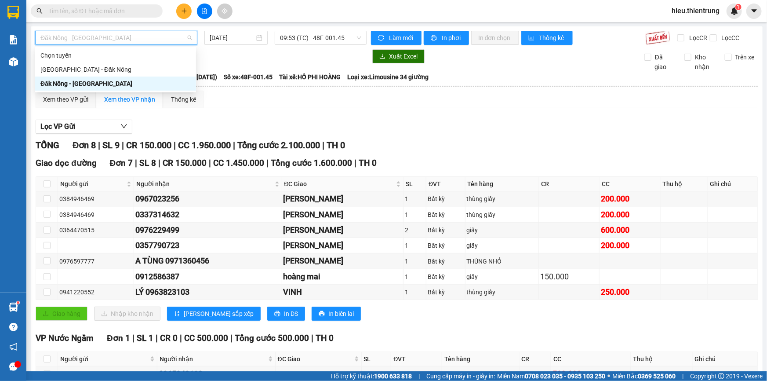  I want to click on span: bar-chart, so click(532, 38).